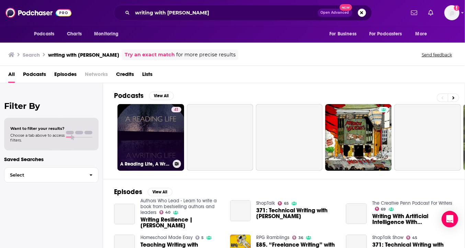 The image size is (465, 248). I want to click on a: 5, so click(200, 238).